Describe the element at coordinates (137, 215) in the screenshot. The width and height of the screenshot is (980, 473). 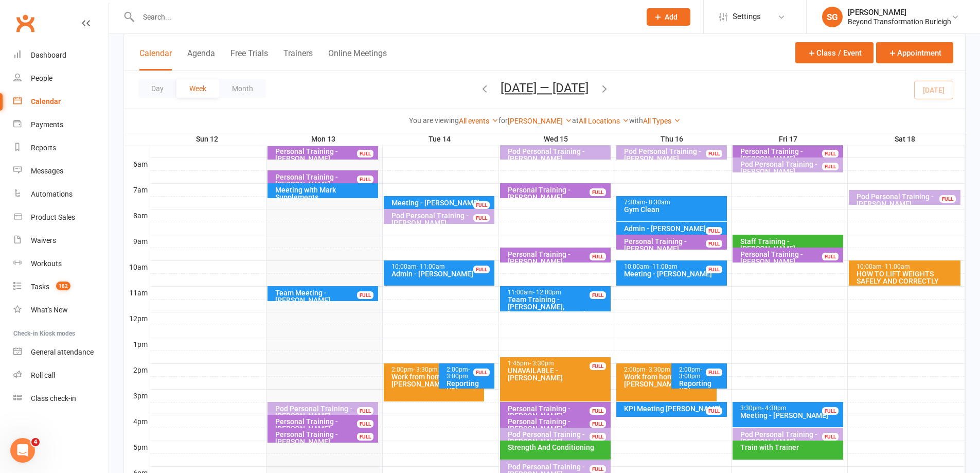
I see `th: 8am` at that location.